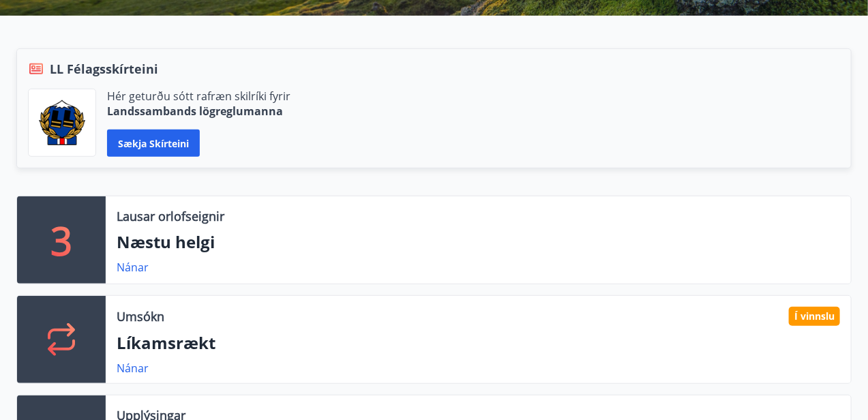  Describe the element at coordinates (478, 342) in the screenshot. I see `p: Líkamsrækt` at that location.